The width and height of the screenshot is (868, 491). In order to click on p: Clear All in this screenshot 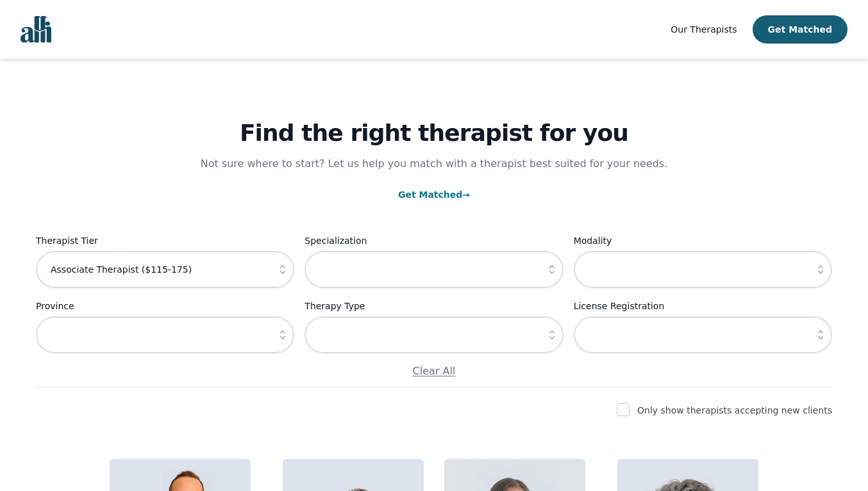, I will do `click(434, 372)`.